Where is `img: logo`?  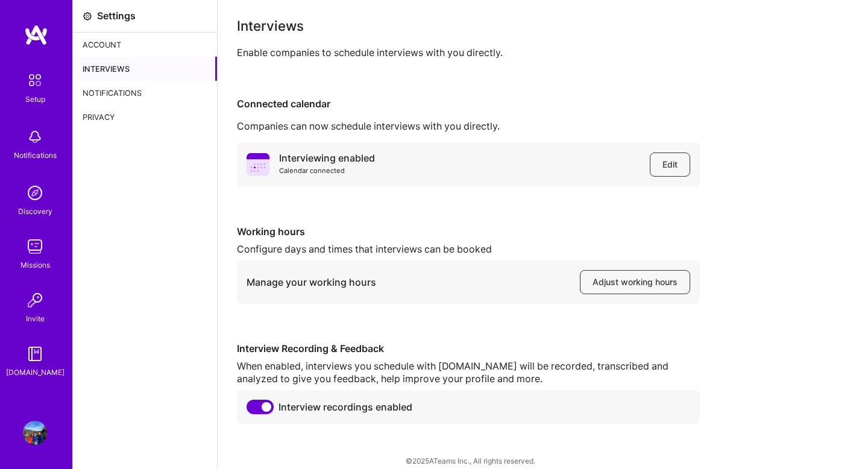 img: logo is located at coordinates (36, 35).